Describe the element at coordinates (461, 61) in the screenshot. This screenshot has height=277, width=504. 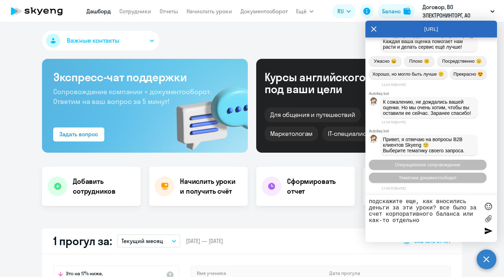
I see `button: Посредственно 😑` at that location.